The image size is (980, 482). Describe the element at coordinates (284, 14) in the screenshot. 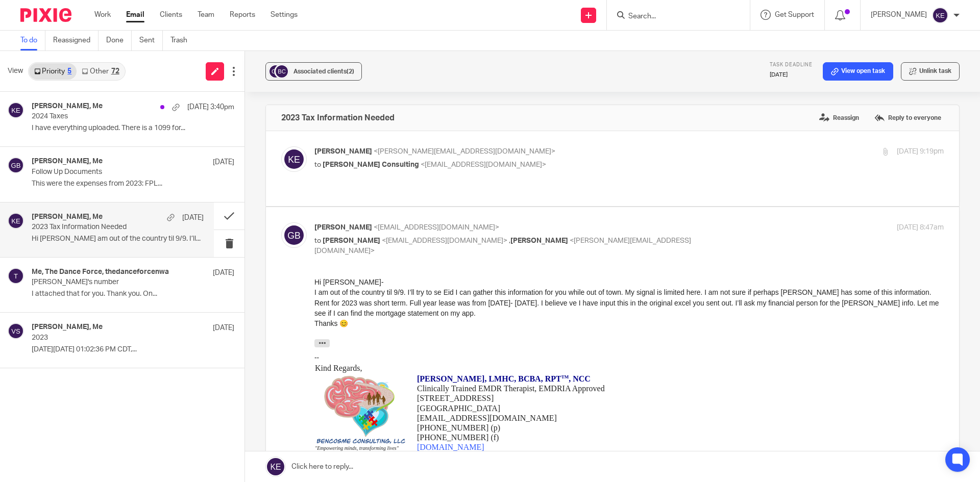

I see `a: Settings` at that location.